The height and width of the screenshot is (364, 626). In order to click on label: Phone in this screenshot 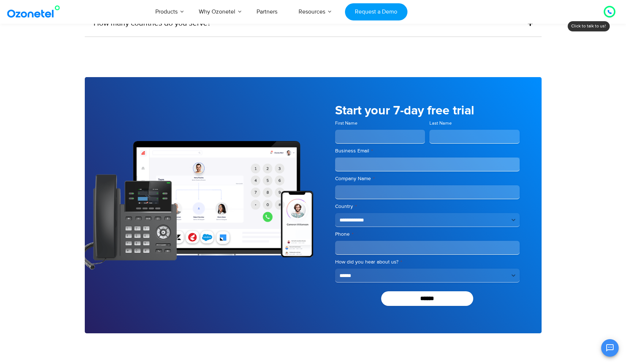, I will do `click(427, 234)`.